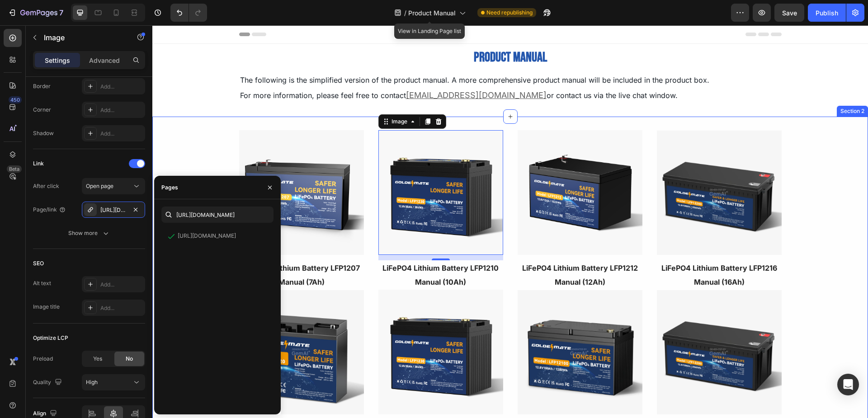 This screenshot has width=868, height=418. What do you see at coordinates (38, 164) in the screenshot?
I see `div: Link` at bounding box center [38, 164].